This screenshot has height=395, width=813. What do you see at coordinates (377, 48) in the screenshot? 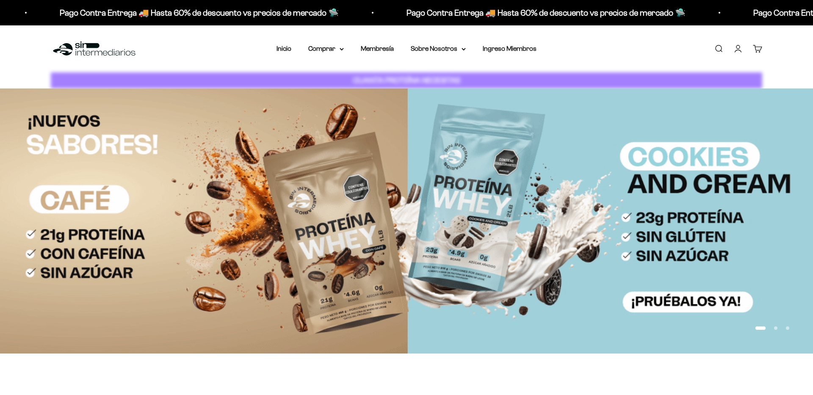
I see `a: Membresía` at bounding box center [377, 48].